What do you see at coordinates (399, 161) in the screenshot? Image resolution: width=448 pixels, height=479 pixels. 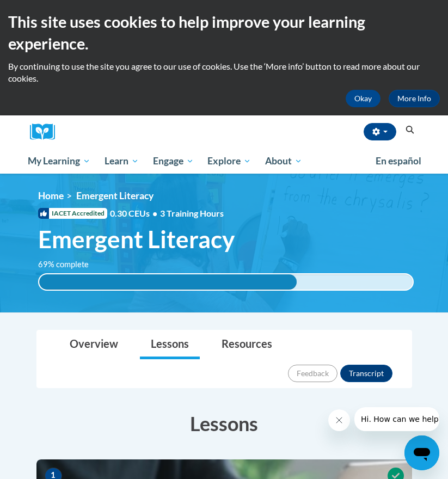 I see `a: En español` at bounding box center [399, 161].